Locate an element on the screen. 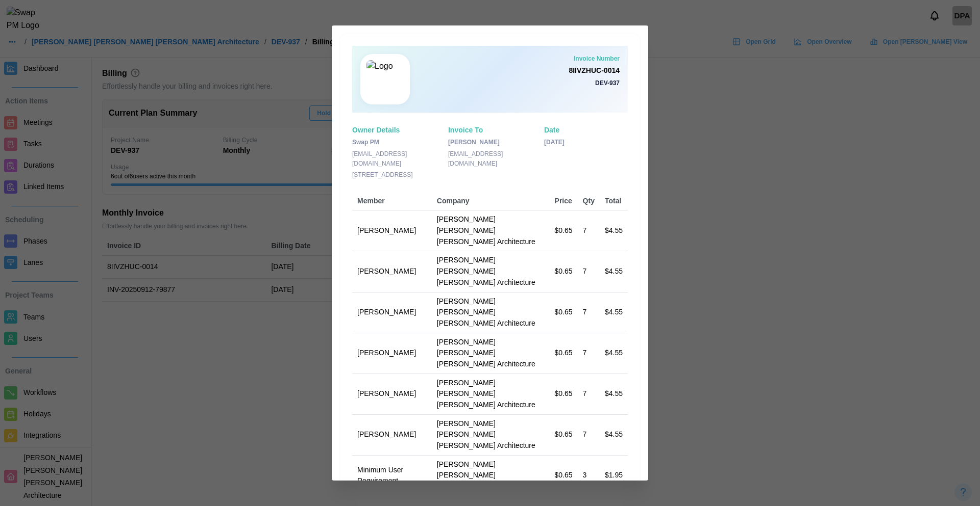 Image resolution: width=980 pixels, height=506 pixels. img: Logo is located at coordinates (391, 79).